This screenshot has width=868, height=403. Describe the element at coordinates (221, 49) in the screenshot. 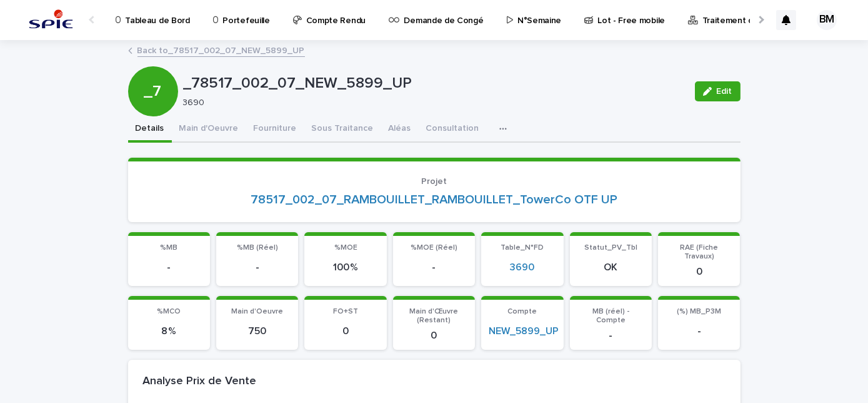

I see `a: Back to_78517_002_07_NEW_5899_UP` at that location.